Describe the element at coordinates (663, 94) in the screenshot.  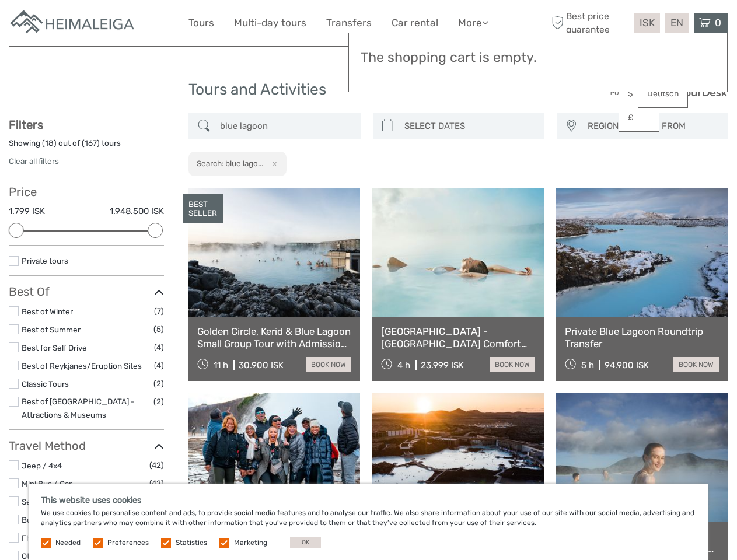
I see `a: Deutsch` at that location.